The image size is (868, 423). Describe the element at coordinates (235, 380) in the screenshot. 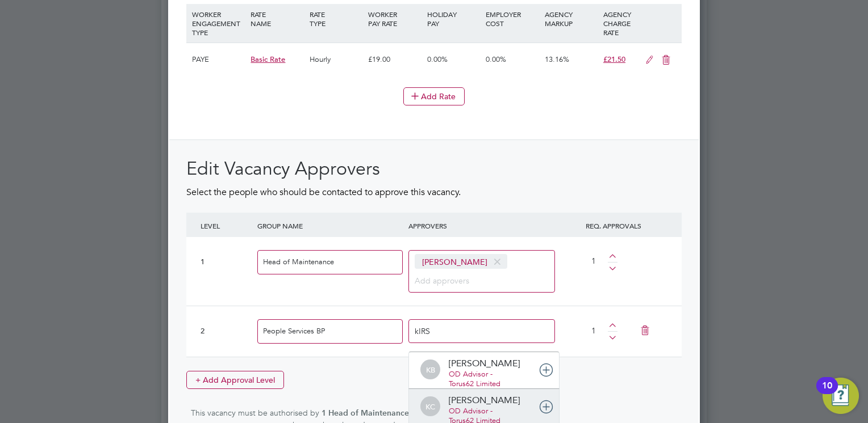

I see `button: + Add Approval Level` at that location.